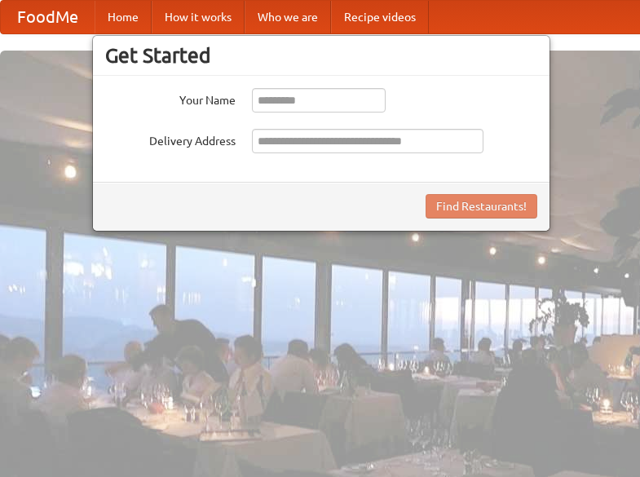 Image resolution: width=640 pixels, height=477 pixels. What do you see at coordinates (380, 17) in the screenshot?
I see `a: Recipe videos` at bounding box center [380, 17].